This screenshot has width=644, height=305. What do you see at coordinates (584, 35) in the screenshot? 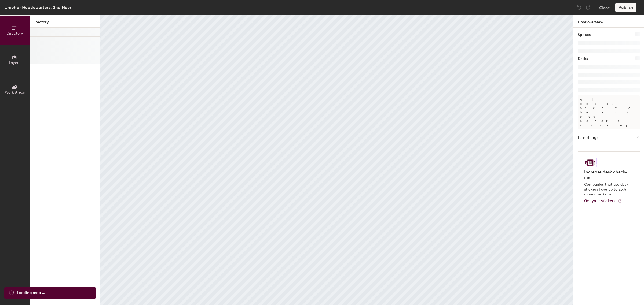
I see `h1: Spaces` at bounding box center [584, 35].